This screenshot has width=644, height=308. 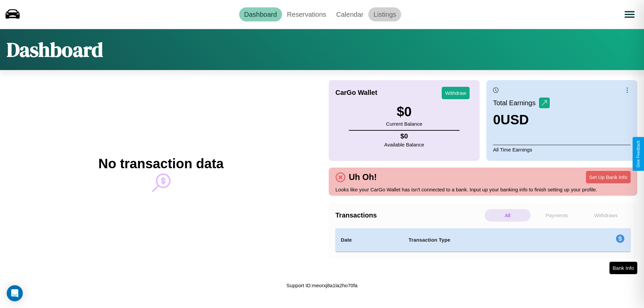 I want to click on h4: Transactions, so click(x=409, y=215).